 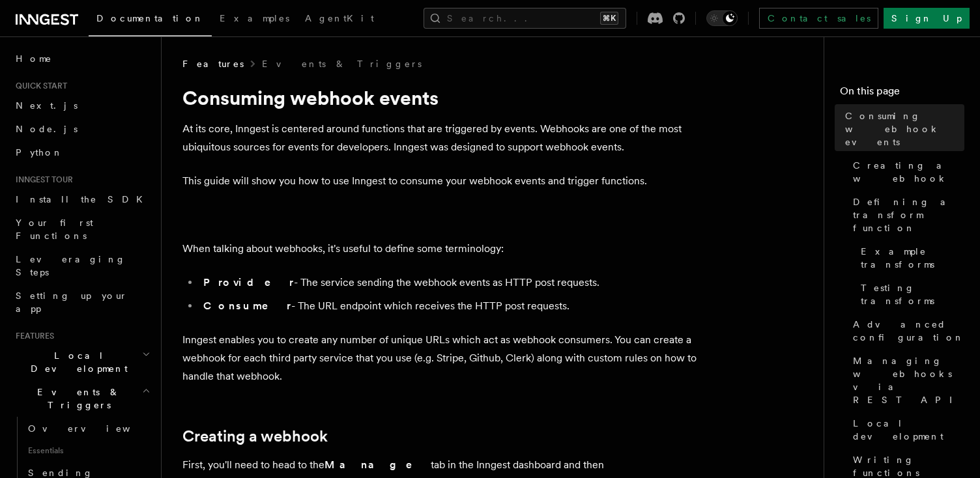 I want to click on a: Contact sales, so click(x=819, y=18).